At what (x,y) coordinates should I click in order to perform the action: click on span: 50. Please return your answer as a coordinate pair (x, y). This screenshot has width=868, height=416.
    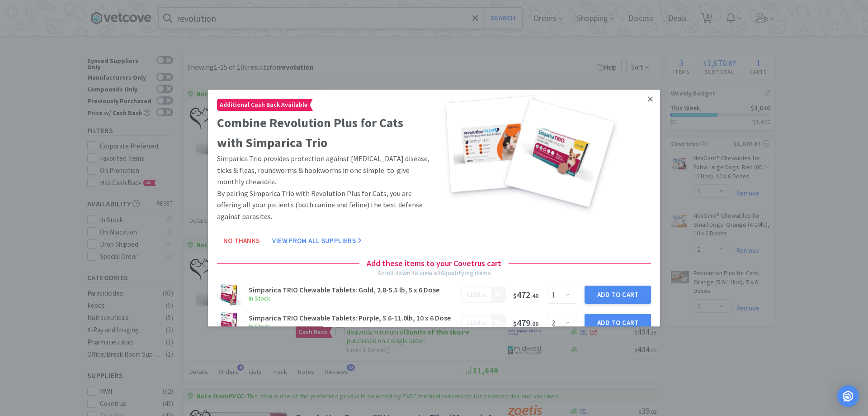
    Looking at the image, I should click on (484, 323).